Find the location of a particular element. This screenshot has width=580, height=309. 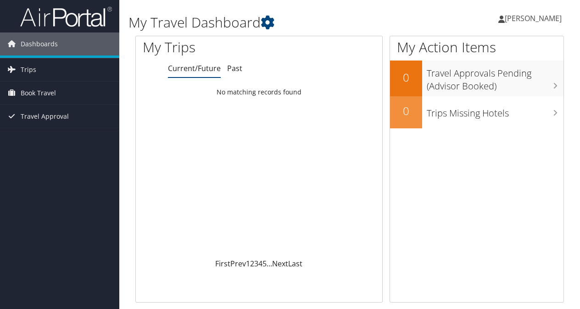

a: 5 is located at coordinates (264, 264).